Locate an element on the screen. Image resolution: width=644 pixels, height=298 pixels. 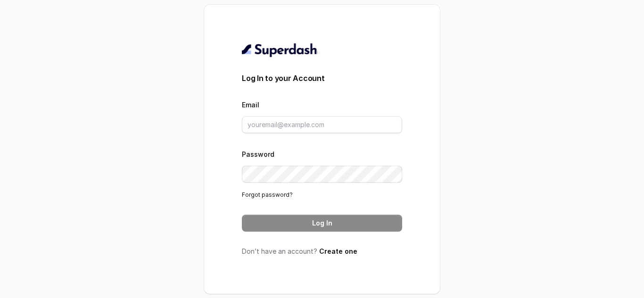
input: youremail@example.com is located at coordinates (322, 125).